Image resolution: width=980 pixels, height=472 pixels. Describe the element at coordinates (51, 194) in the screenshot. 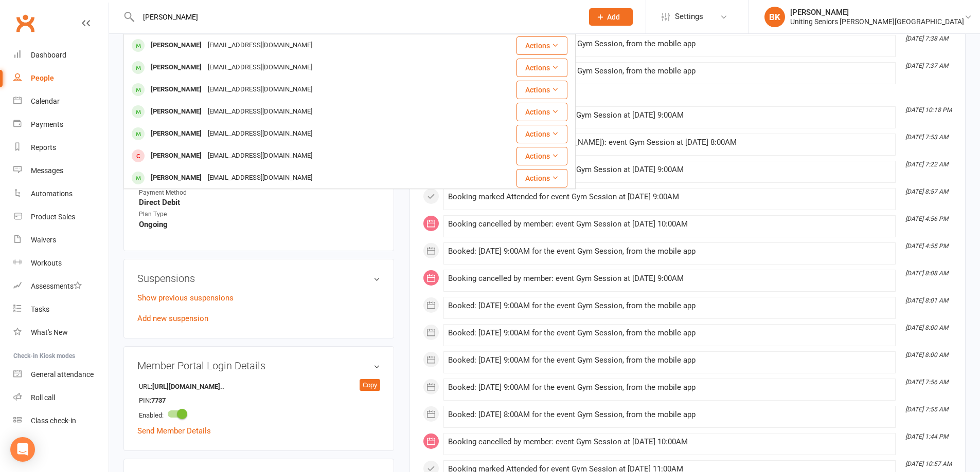

I see `div: Automations` at that location.